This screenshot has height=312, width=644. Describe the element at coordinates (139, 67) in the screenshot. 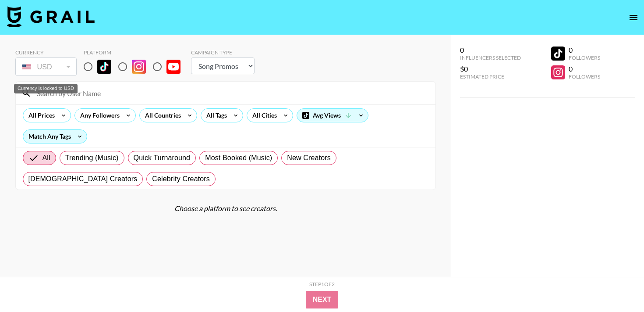

I see `img: Instagram` at that location.